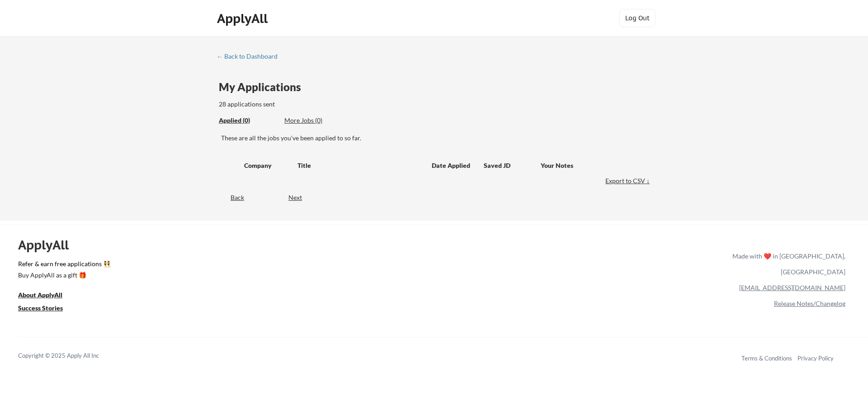  I want to click on u: About ApplyAll, so click(41, 295).